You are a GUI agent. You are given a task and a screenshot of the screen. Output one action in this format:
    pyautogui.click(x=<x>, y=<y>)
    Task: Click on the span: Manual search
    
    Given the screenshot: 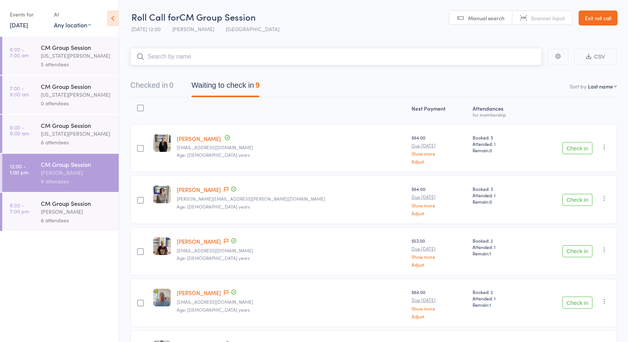 What is the action you would take?
    pyautogui.click(x=486, y=18)
    